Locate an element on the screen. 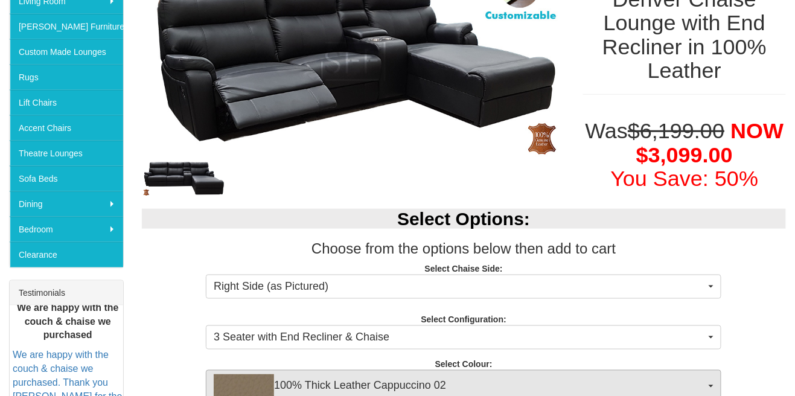 This screenshot has width=795, height=396. a: Rugs is located at coordinates (66, 77).